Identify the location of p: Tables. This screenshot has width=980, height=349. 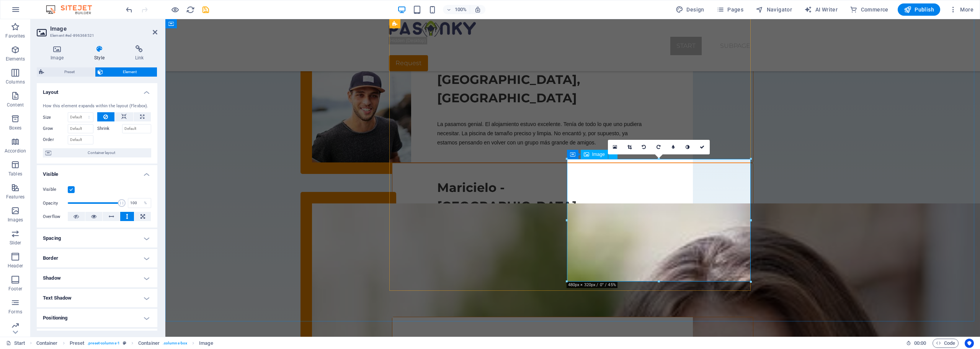
(16, 174).